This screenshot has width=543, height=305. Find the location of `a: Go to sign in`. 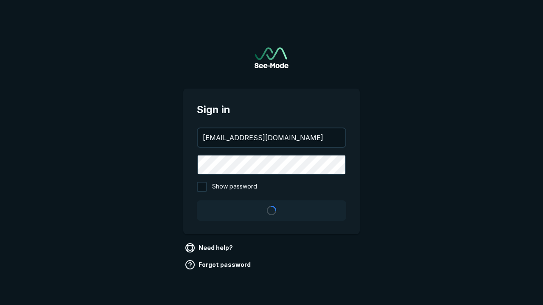

a: Go to sign in is located at coordinates (271, 58).